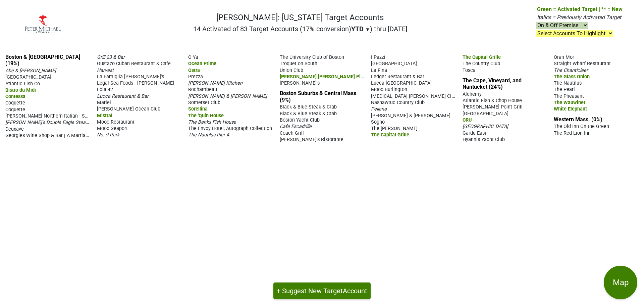 The width and height of the screenshot is (644, 306). I want to click on span: Pellana, so click(379, 109).